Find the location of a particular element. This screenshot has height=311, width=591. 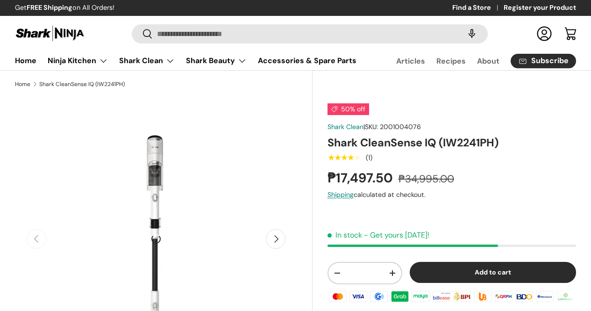

a: Shark Ninja Philippines is located at coordinates (50, 33).